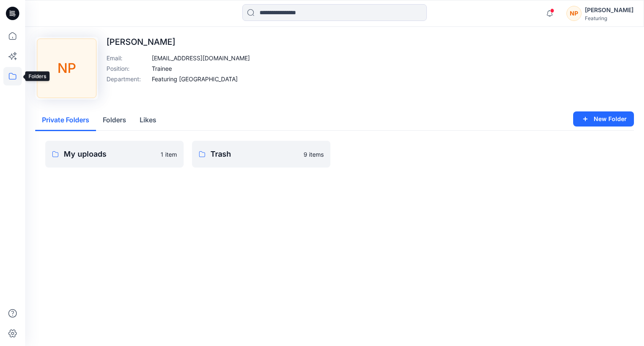 The height and width of the screenshot is (346, 644). What do you see at coordinates (109, 154) in the screenshot?
I see `p: My uploads` at bounding box center [109, 154].